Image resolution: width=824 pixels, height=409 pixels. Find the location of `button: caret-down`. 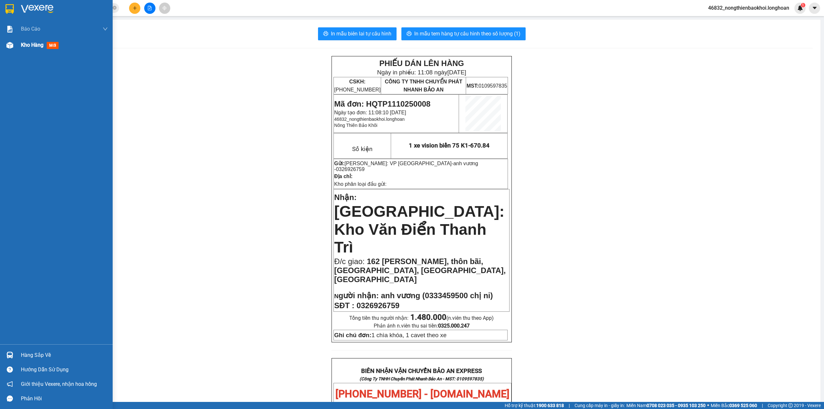

button: caret-down is located at coordinates (814, 8).